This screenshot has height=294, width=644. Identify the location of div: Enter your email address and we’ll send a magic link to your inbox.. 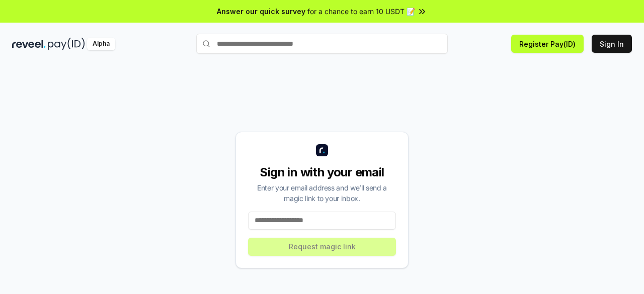
(322, 193).